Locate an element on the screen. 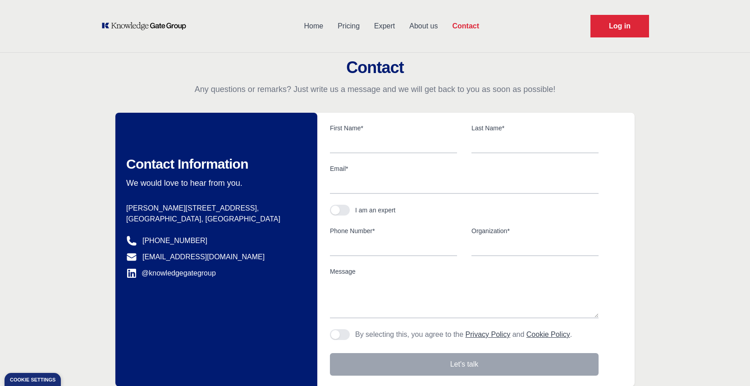 The width and height of the screenshot is (750, 386). a: Request Demo is located at coordinates (619, 26).